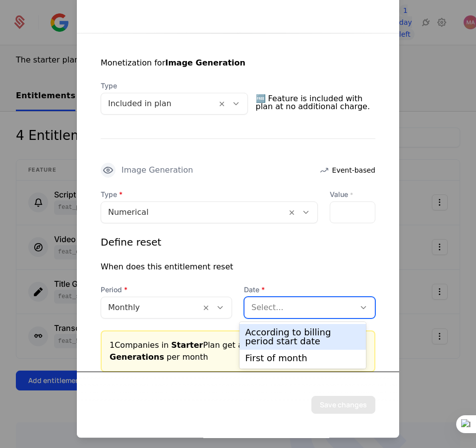 The height and width of the screenshot is (448, 476). I want to click on div: According to billing period start date, so click(303, 337).